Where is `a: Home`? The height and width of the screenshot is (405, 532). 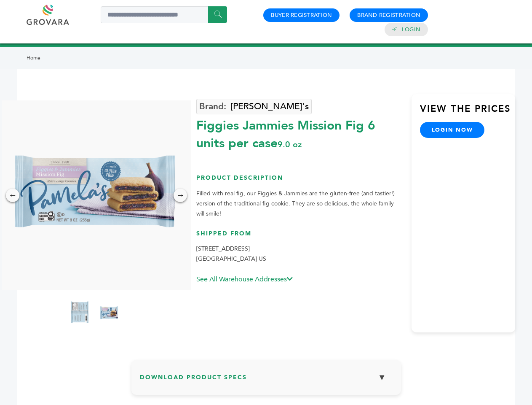 a: Home is located at coordinates (33, 58).